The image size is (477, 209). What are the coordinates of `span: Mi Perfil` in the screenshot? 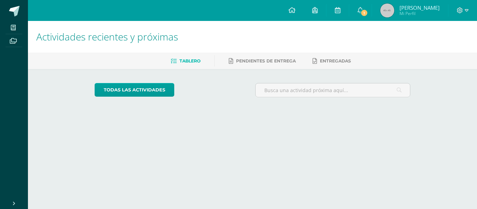 It's located at (419, 13).